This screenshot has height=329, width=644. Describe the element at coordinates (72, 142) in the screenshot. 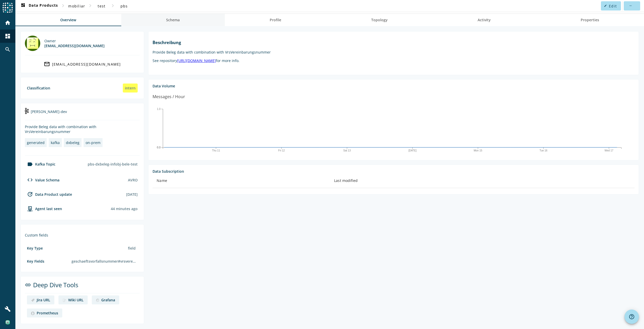

I see `div: dxbeleg` at that location.